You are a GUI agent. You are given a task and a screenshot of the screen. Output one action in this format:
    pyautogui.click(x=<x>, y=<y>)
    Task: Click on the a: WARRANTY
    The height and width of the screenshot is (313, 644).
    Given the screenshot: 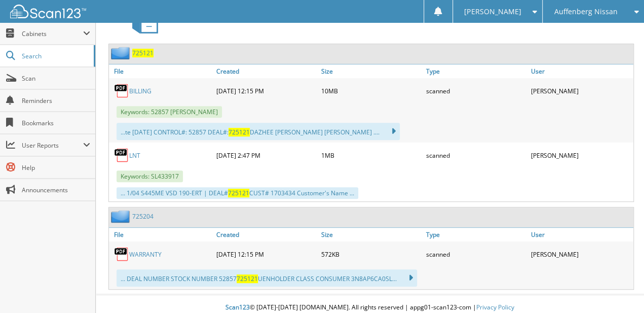 What is the action you would take?
    pyautogui.click(x=145, y=254)
    